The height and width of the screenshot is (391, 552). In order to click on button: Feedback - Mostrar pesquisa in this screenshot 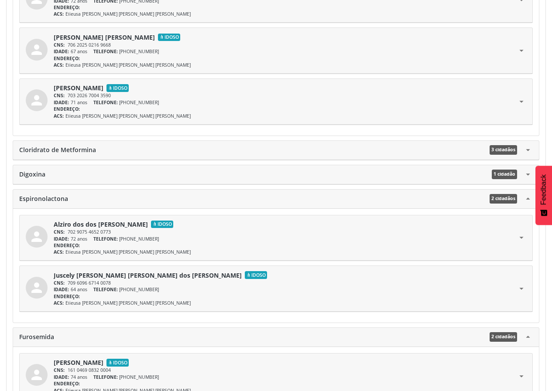, I will do `click(544, 195)`.